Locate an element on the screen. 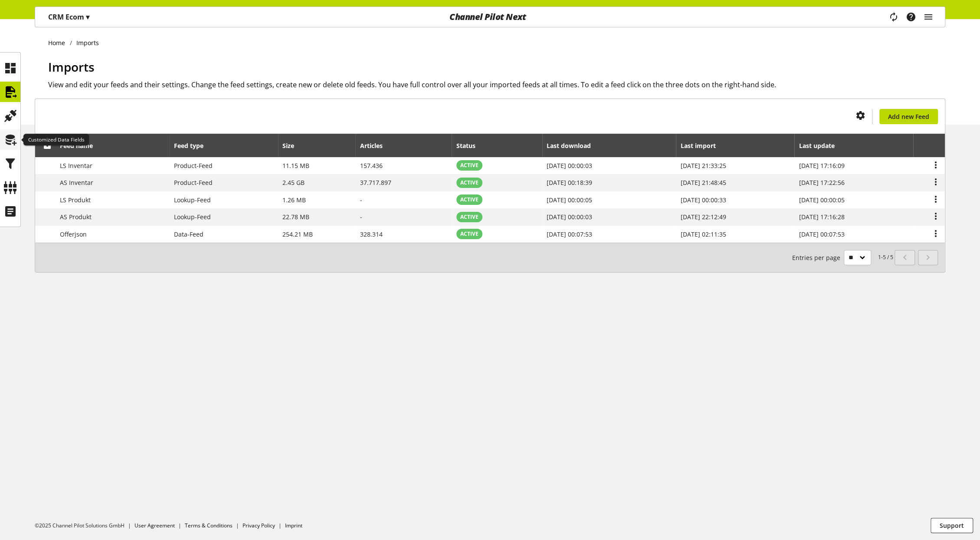 This screenshot has width=980, height=540. a: Imprint is located at coordinates (294, 525).